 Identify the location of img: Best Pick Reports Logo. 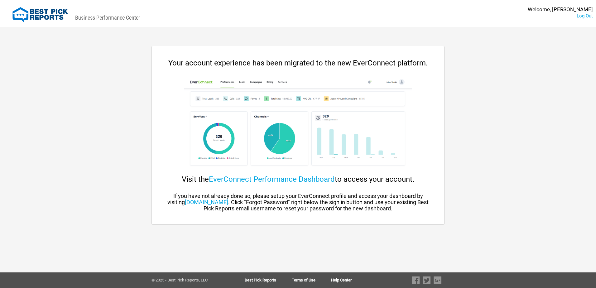
(40, 15).